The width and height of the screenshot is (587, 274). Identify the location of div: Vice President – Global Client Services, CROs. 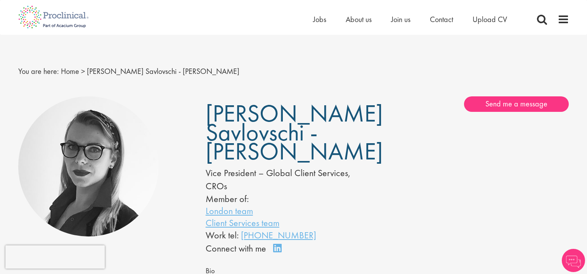
(285, 180).